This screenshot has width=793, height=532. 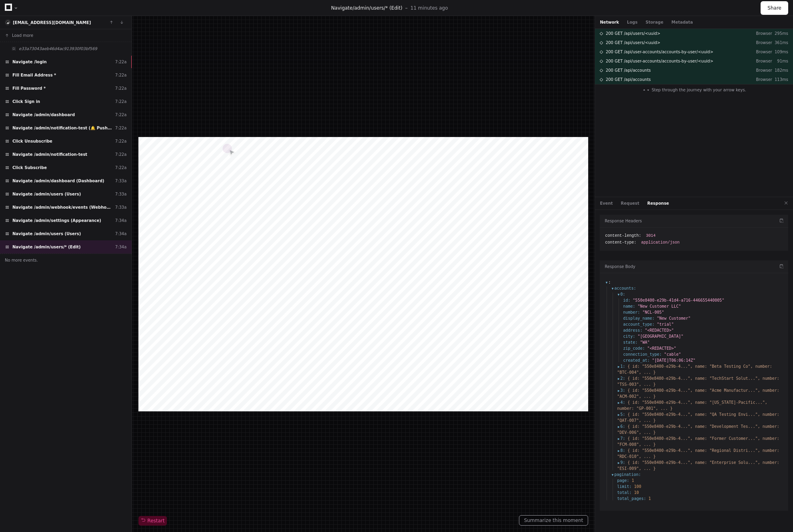 What do you see at coordinates (342, 8) in the screenshot?
I see `span: Navigate` at bounding box center [342, 8].